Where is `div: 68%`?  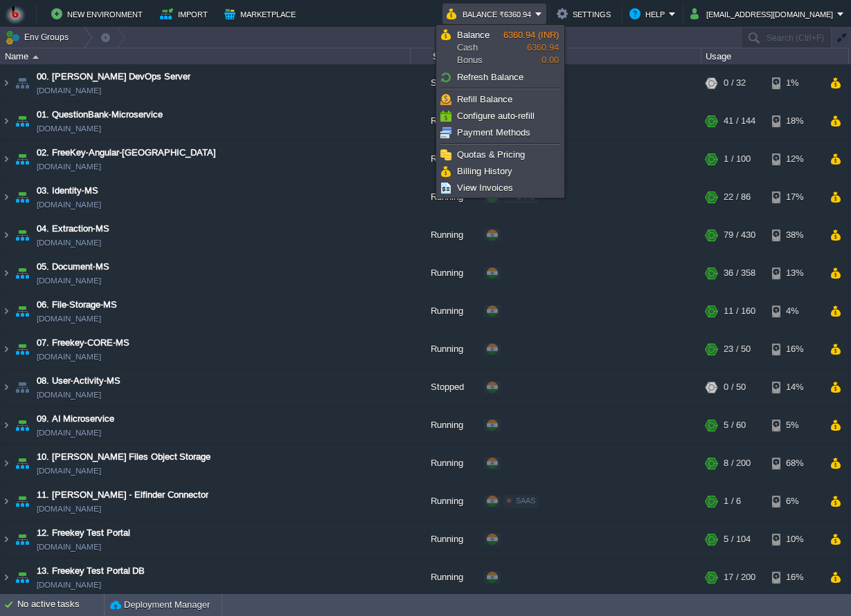
div: 68% is located at coordinates (794, 463).